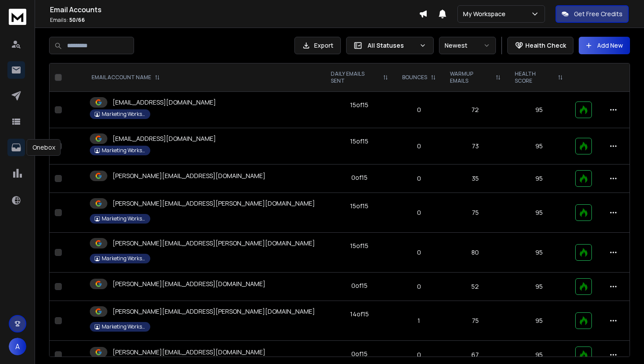  What do you see at coordinates (486, 14) in the screenshot?
I see `p: My Workspace` at bounding box center [486, 14].